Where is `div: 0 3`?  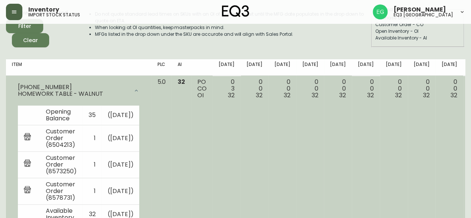
div: 0 3 is located at coordinates (226, 89).